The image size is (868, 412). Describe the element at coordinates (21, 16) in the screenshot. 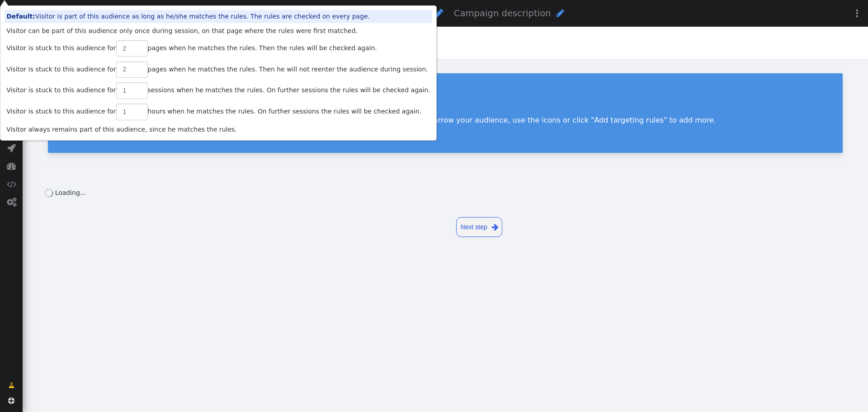

I see `b: Default:` at that location.